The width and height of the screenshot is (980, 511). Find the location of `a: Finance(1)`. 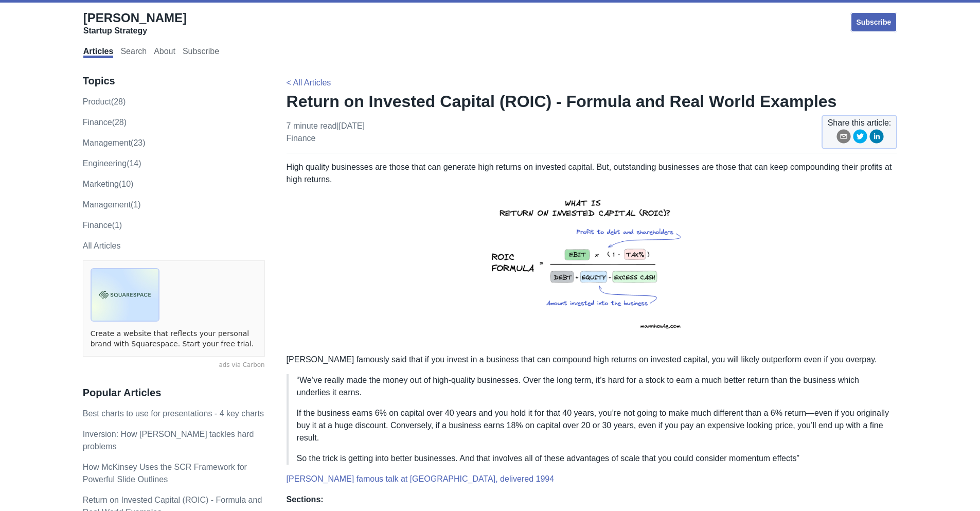

a: Finance(1) is located at coordinates (103, 225).